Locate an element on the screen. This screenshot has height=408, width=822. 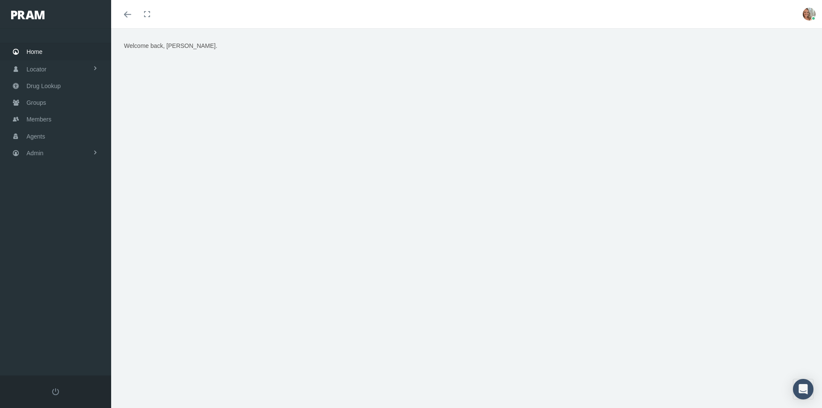
div: Open Intercom Messenger is located at coordinates (804, 389).